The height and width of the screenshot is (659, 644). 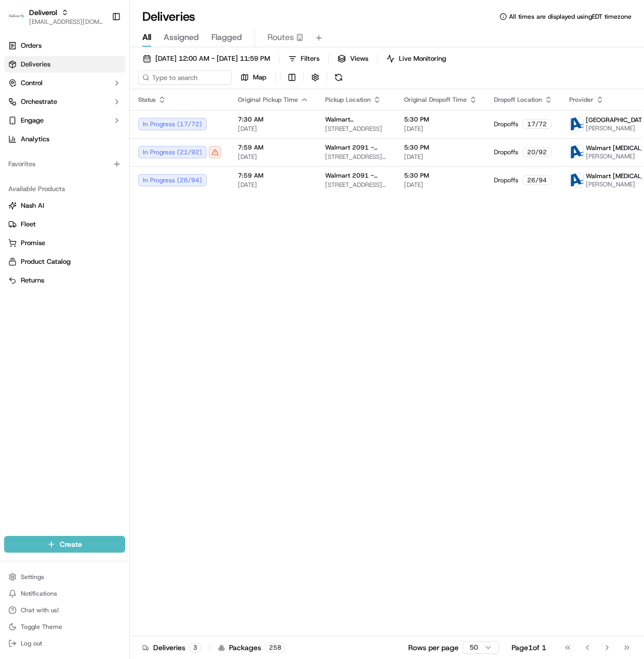 What do you see at coordinates (147, 38) in the screenshot?
I see `span: All` at bounding box center [147, 38].